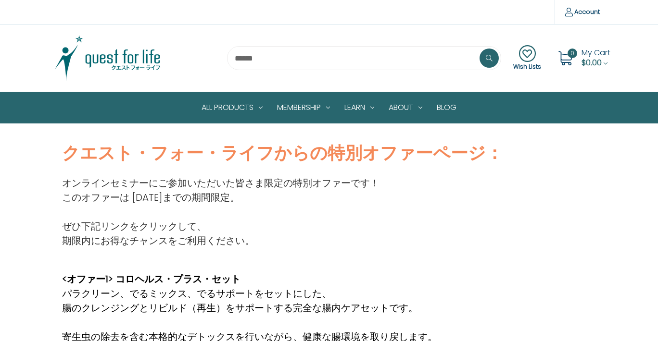 This screenshot has width=658, height=341. Describe the element at coordinates (108, 58) in the screenshot. I see `a: Quest Group` at that location.